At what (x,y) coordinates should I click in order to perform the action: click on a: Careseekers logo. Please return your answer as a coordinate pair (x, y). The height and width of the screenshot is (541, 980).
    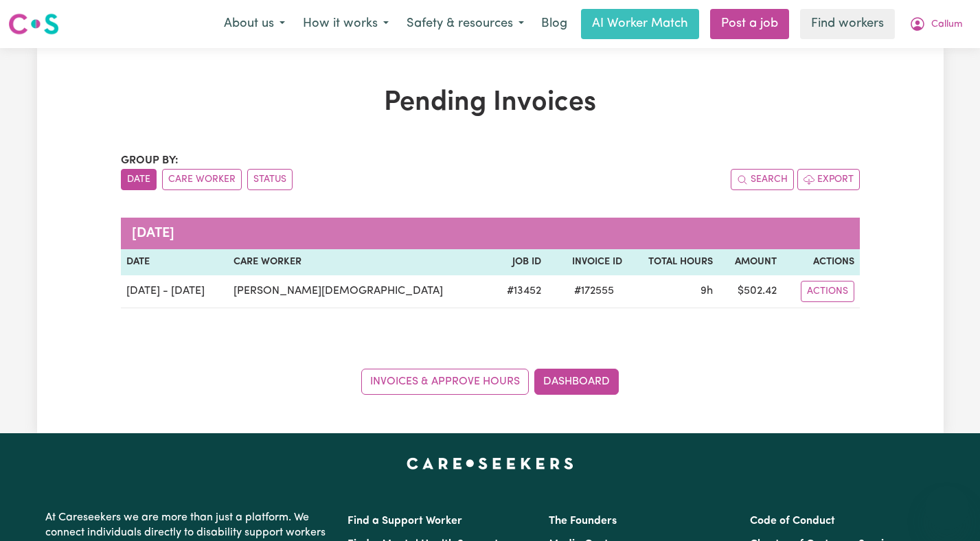
    Looking at the image, I should click on (34, 24).